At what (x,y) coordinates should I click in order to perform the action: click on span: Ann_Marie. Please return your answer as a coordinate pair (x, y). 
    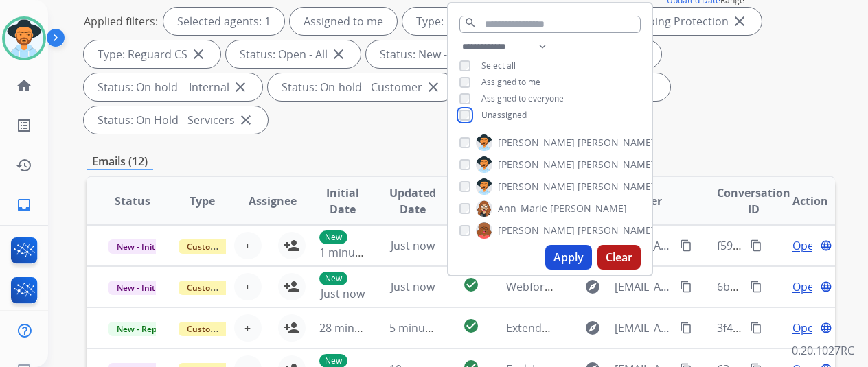
    Looking at the image, I should click on (523, 209).